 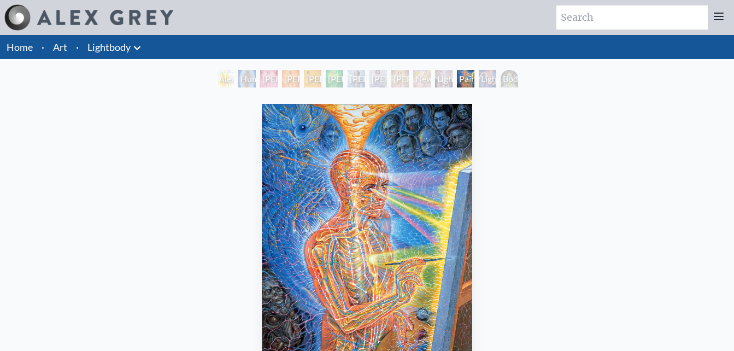 I want to click on div: Human Energy Field, so click(x=247, y=79).